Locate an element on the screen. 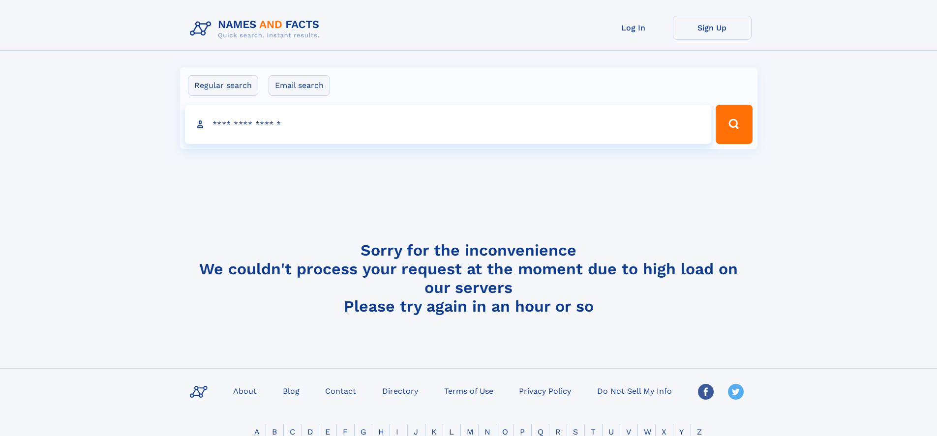  a: Blog is located at coordinates (291, 390).